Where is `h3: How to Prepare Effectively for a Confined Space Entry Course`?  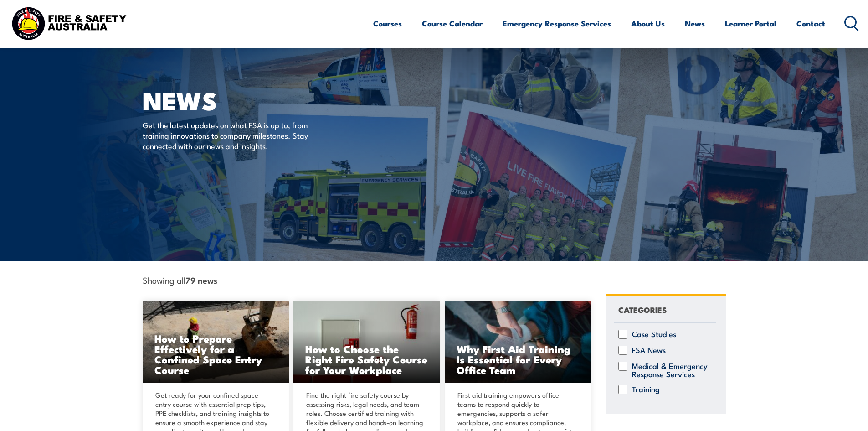 h3: How to Prepare Effectively for a Confined Space Entry Course is located at coordinates (216, 354).